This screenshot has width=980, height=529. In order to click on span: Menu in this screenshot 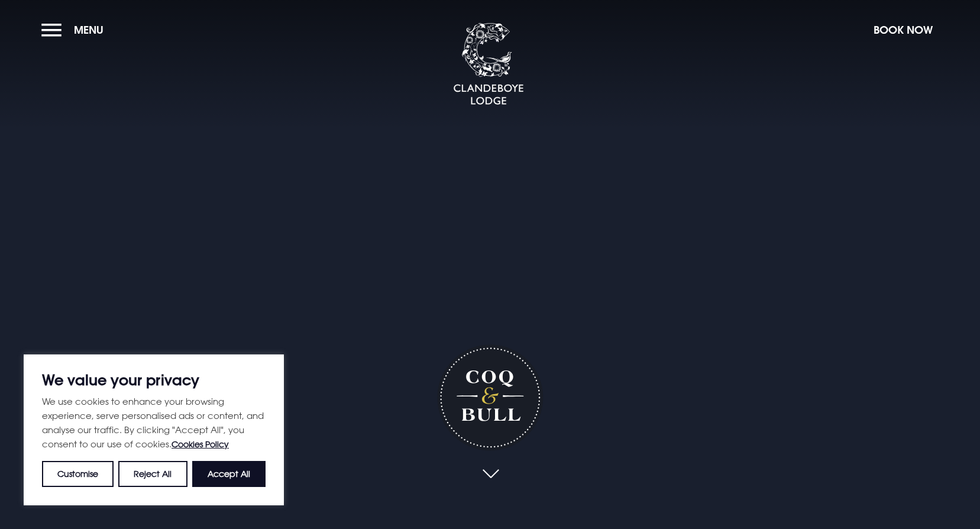, I will do `click(89, 30)`.